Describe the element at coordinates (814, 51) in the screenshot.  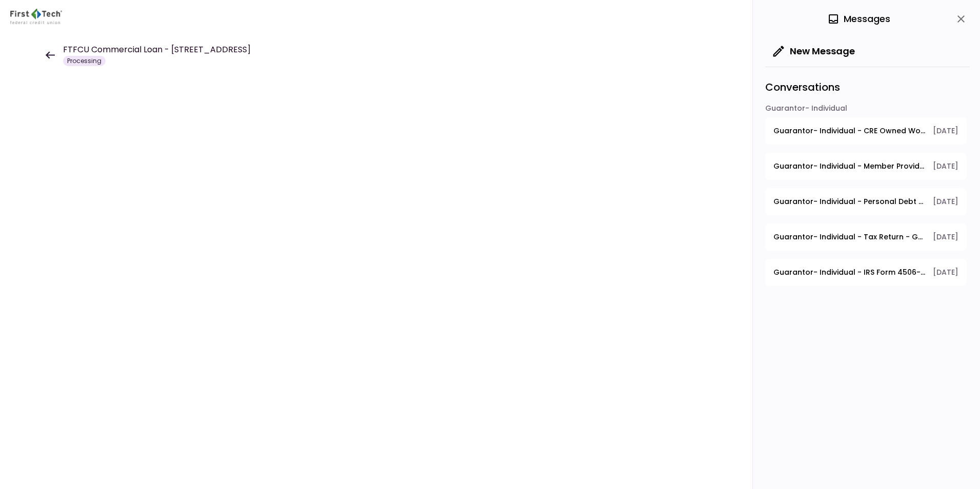
I see `button: New Message` at that location.